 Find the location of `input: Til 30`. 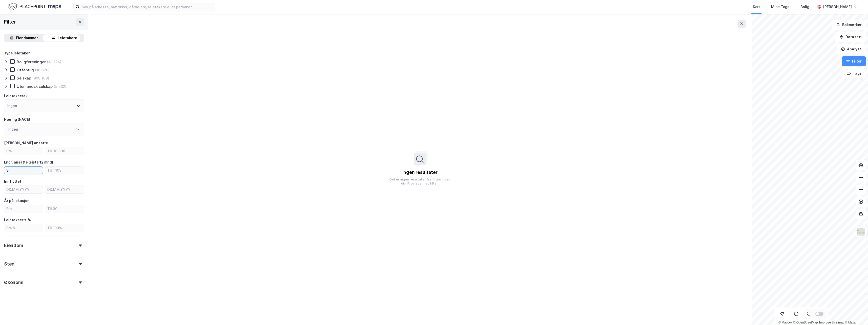

input: Til 30 is located at coordinates (64, 209).